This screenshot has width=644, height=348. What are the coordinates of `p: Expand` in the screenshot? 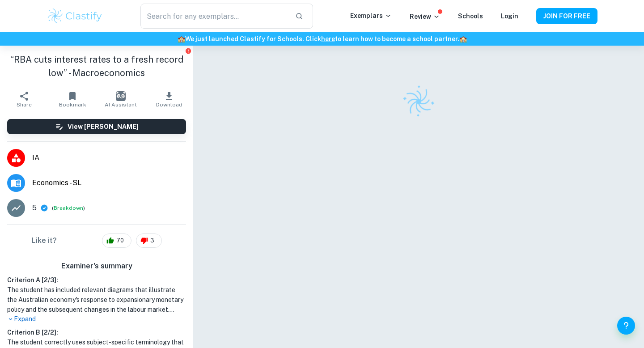 It's located at (96, 319).